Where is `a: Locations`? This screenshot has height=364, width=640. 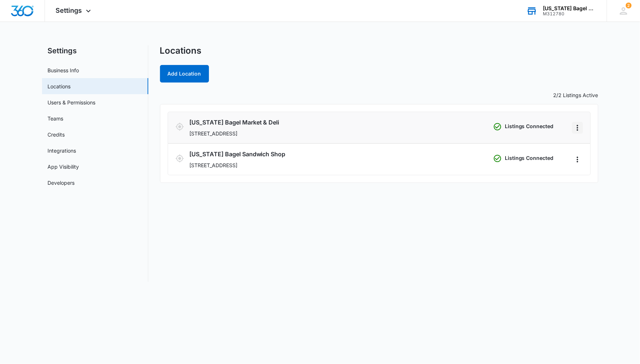
a: Locations is located at coordinates (59, 86).